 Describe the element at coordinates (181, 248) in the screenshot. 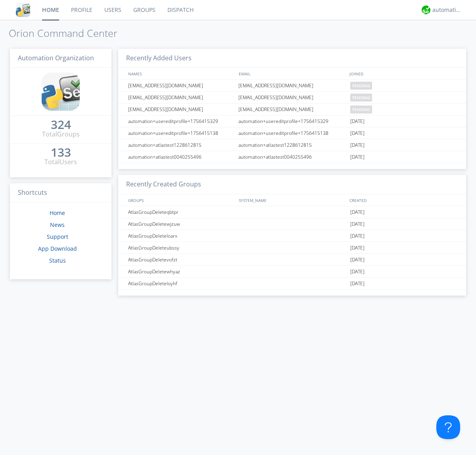

I see `div: AtlasGroupDeleteubssy` at that location.